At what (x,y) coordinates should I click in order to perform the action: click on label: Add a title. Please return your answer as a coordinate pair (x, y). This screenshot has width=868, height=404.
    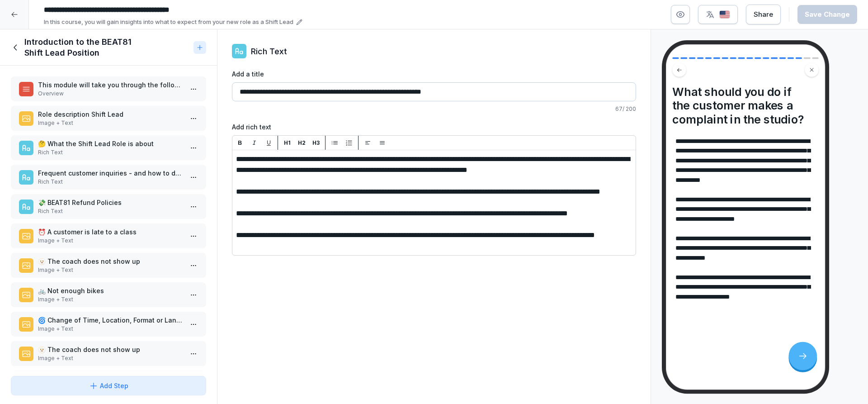
    Looking at the image, I should click on (434, 74).